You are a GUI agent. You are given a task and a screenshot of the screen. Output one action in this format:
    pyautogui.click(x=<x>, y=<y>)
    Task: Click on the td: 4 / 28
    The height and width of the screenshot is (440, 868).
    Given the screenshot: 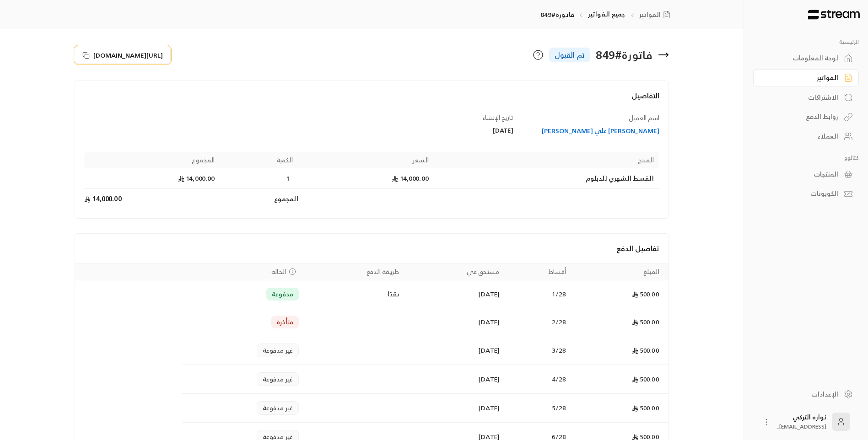 What is the action you would take?
    pyautogui.click(x=539, y=379)
    